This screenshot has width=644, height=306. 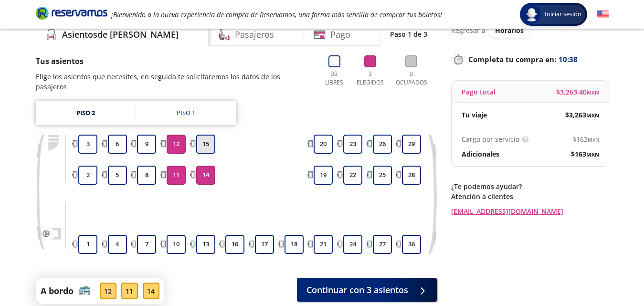 I want to click on button: 26, so click(x=382, y=144).